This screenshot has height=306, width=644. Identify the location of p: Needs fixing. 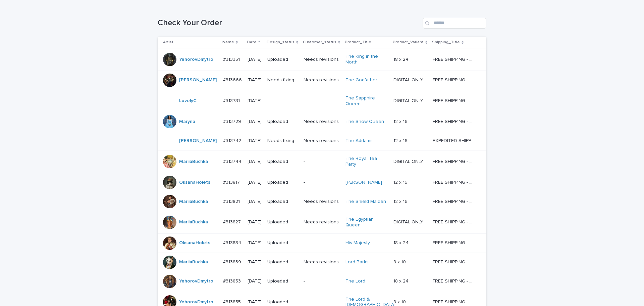
(283, 80).